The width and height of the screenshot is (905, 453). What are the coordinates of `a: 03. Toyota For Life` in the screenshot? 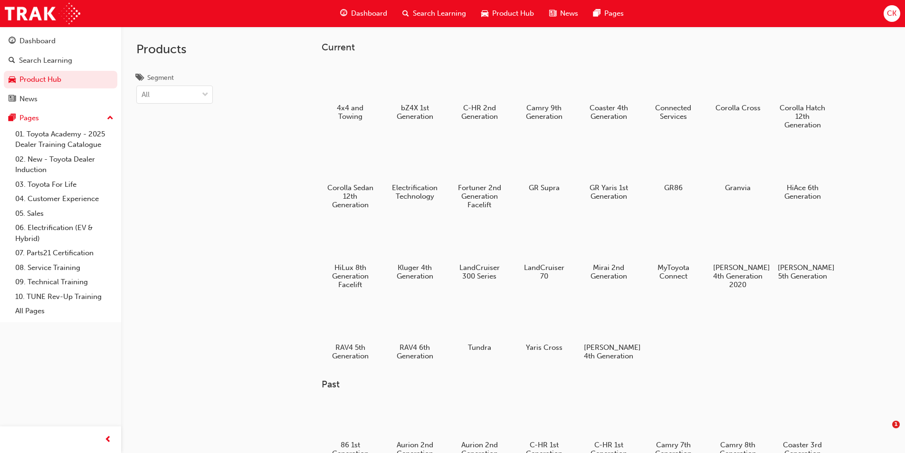 It's located at (64, 184).